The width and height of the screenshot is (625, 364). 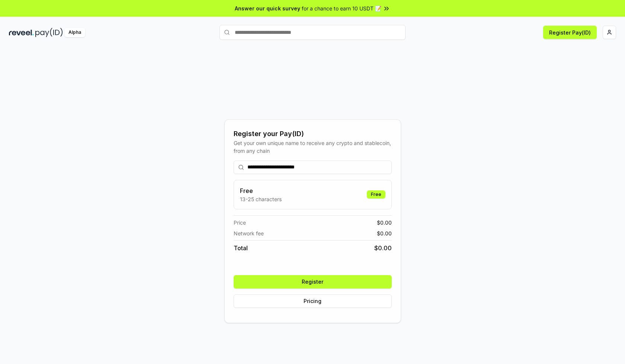 What do you see at coordinates (313, 282) in the screenshot?
I see `button: Register` at bounding box center [313, 282].